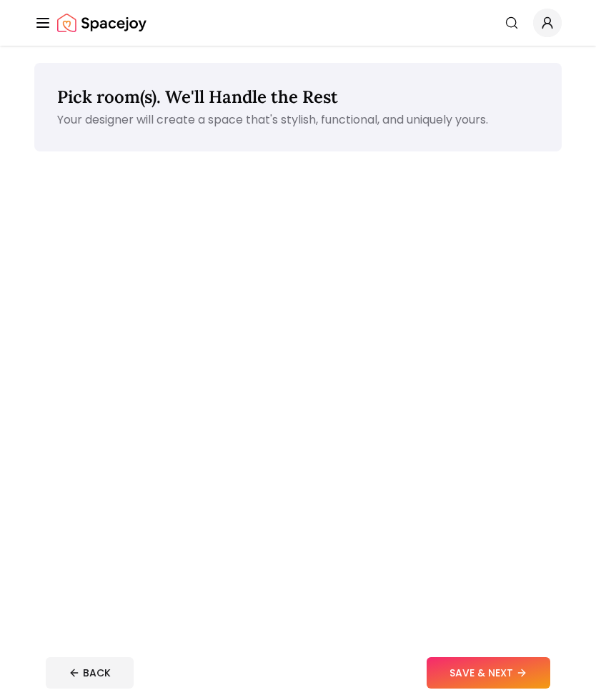 The height and width of the screenshot is (700, 596). I want to click on a: Spacejoy, so click(101, 23).